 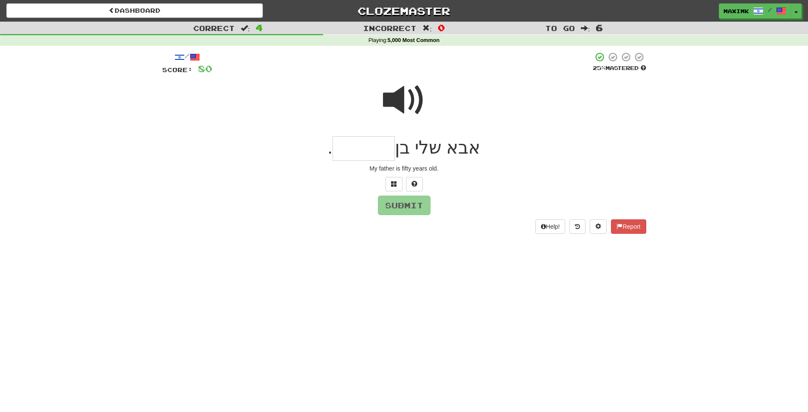 I want to click on button: Report, so click(x=629, y=227).